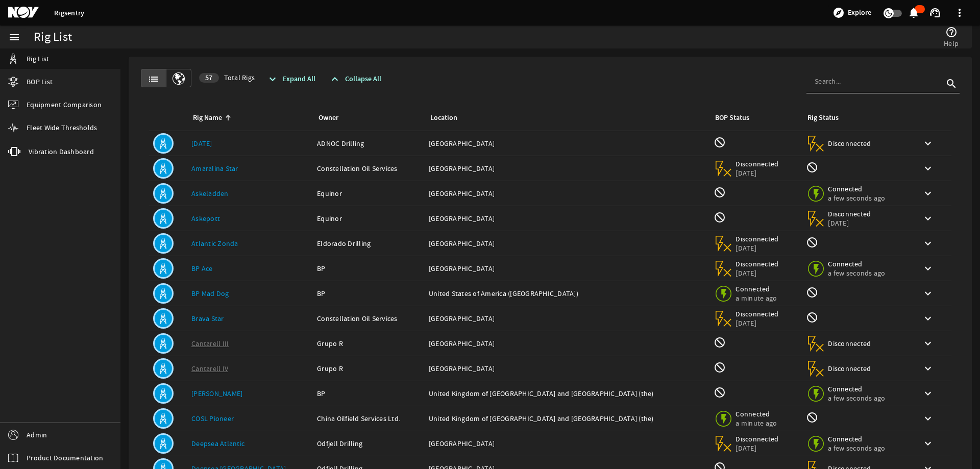 The image size is (980, 469). What do you see at coordinates (299, 79) in the screenshot?
I see `span: Expand All` at bounding box center [299, 79].